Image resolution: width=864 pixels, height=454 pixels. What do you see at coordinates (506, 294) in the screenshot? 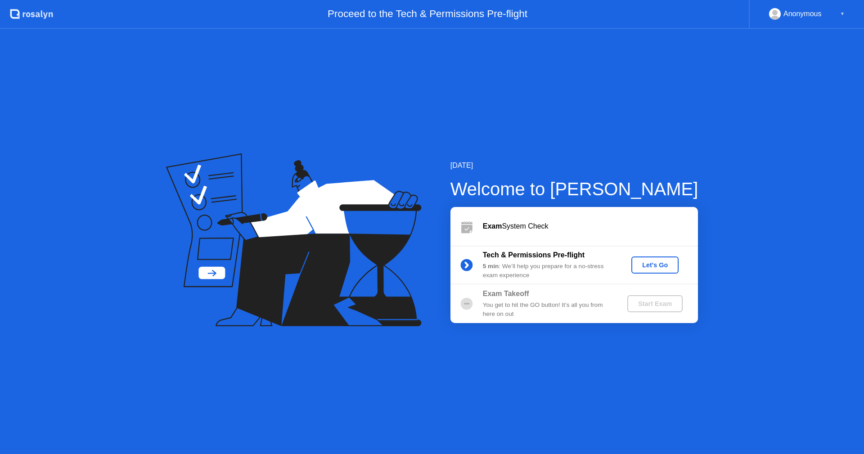
I see `b: Exam Takeoff` at bounding box center [506, 294].